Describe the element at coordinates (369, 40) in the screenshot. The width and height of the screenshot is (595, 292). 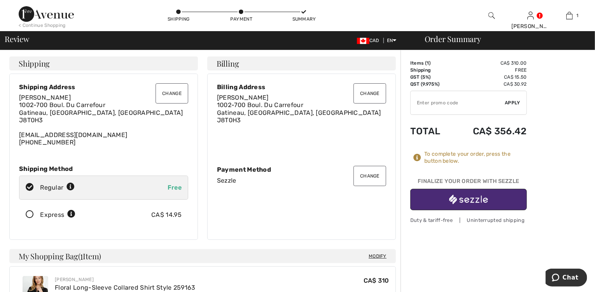
I see `span: CAD` at that location.